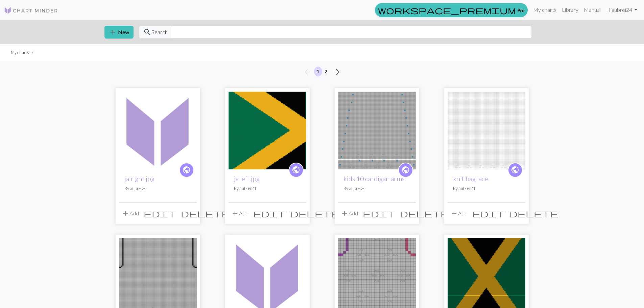 This screenshot has height=308, width=644. What do you see at coordinates (158, 276) in the screenshot?
I see `a: kids 10 lace cardigan back` at bounding box center [158, 276].